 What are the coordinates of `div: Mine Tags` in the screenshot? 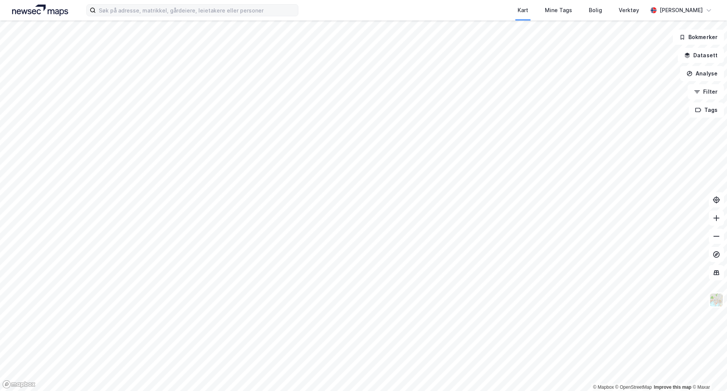 It's located at (559, 10).